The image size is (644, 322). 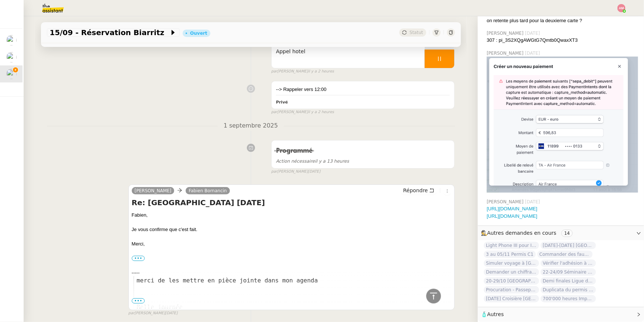 I want to click on div: 🧴Autres, so click(x=561, y=314).